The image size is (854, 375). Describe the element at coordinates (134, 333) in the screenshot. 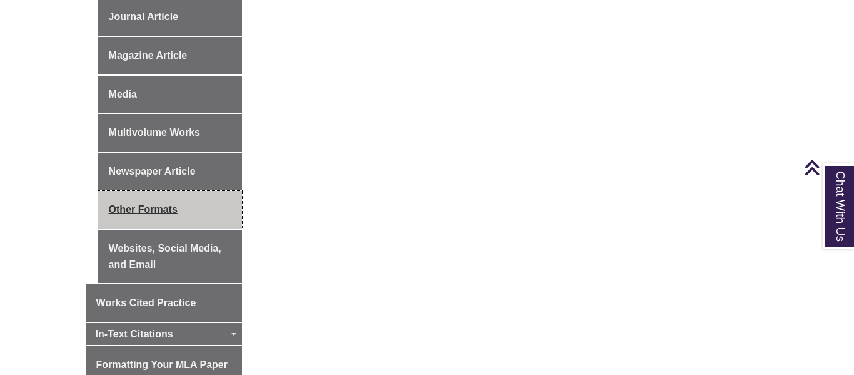

I see `span: In-Text Citations` at that location.